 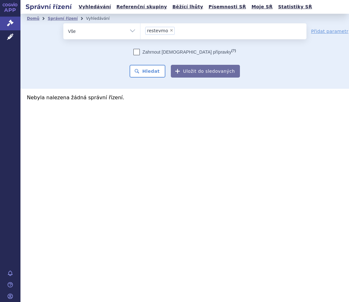 What do you see at coordinates (184, 98) in the screenshot?
I see `p: Nebyla nalezena žádná správní řízení.` at bounding box center [184, 98].